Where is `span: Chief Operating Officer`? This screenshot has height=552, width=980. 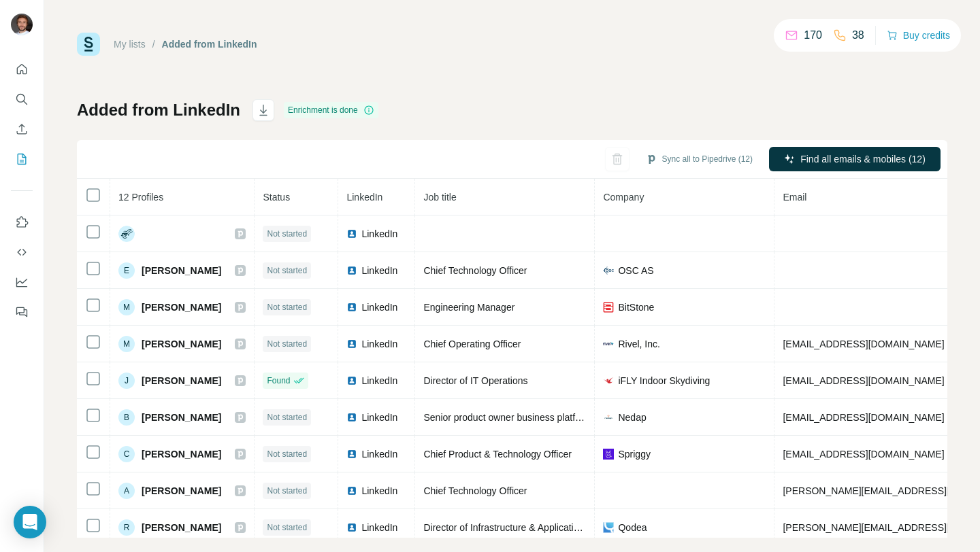
span: Chief Operating Officer is located at coordinates (472, 344).